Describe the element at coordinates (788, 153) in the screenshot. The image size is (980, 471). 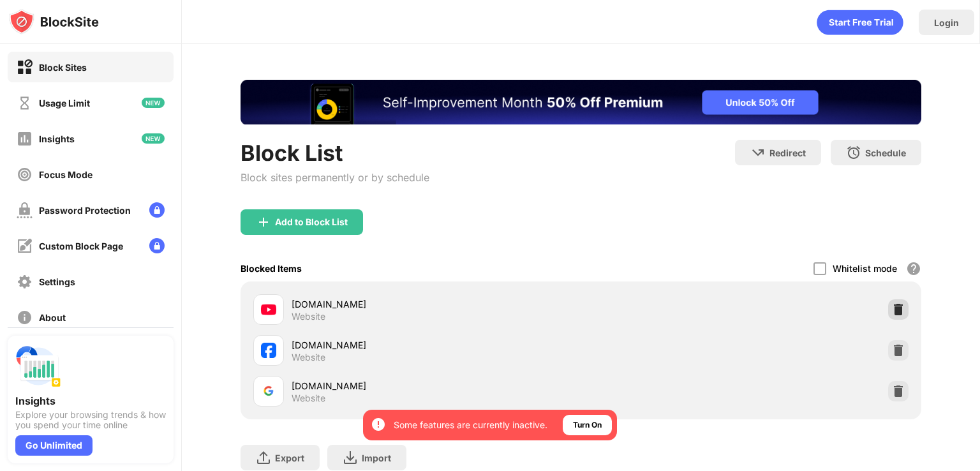
I see `div: Redirect` at that location.